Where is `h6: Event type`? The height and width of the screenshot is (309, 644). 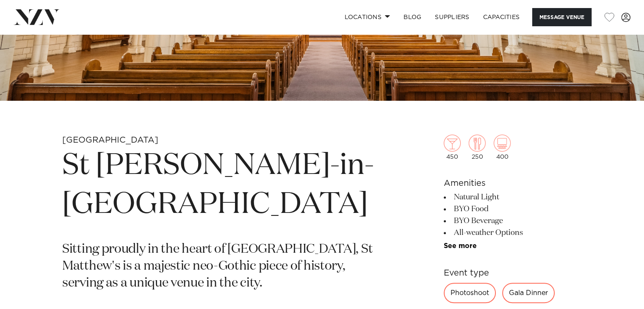 h6: Event type is located at coordinates (513, 272).